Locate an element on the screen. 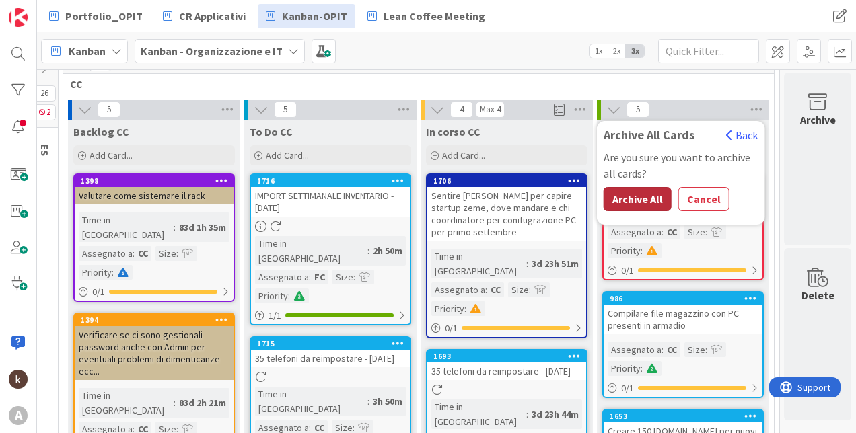 The width and height of the screenshot is (856, 433). span: 5 is located at coordinates (109, 110).